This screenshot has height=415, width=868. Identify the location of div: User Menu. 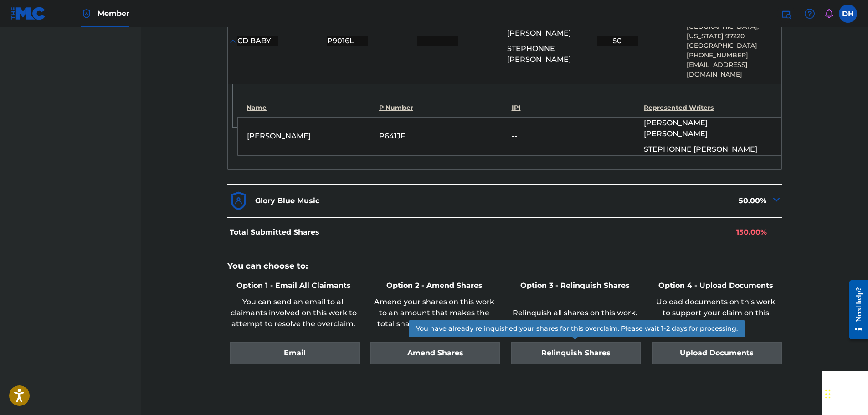
(848, 14).